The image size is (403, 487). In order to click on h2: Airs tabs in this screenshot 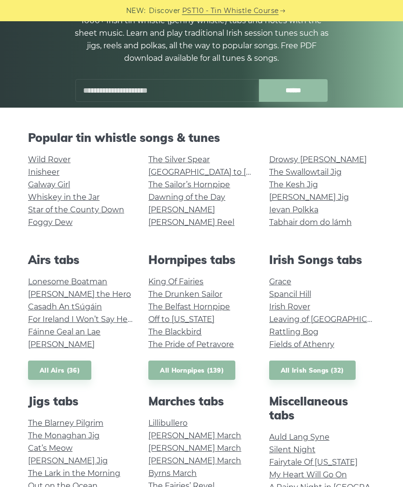, I will do `click(81, 260)`.